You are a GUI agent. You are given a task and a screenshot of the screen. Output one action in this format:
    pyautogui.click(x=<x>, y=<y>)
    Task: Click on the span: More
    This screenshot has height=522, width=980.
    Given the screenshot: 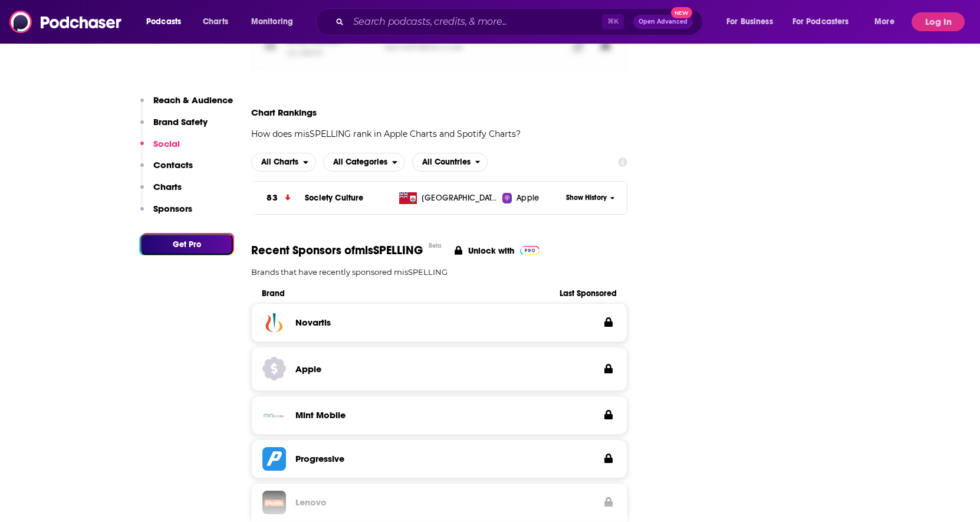 What is the action you would take?
    pyautogui.click(x=885, y=22)
    